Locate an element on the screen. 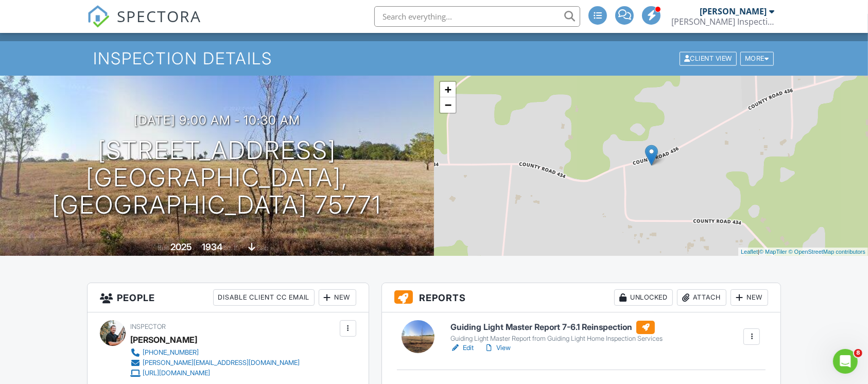  a: View is located at coordinates (497, 348).